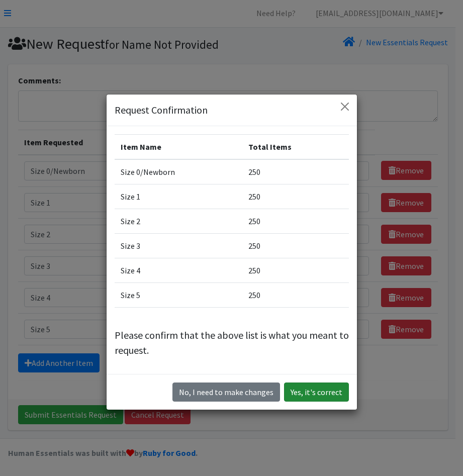 This screenshot has width=463, height=476. What do you see at coordinates (178, 270) in the screenshot?
I see `td: Size 4` at bounding box center [178, 270].